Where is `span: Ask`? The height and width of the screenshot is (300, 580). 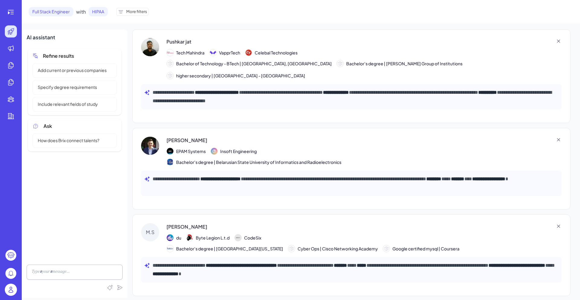
span: Ask is located at coordinates (48, 126).